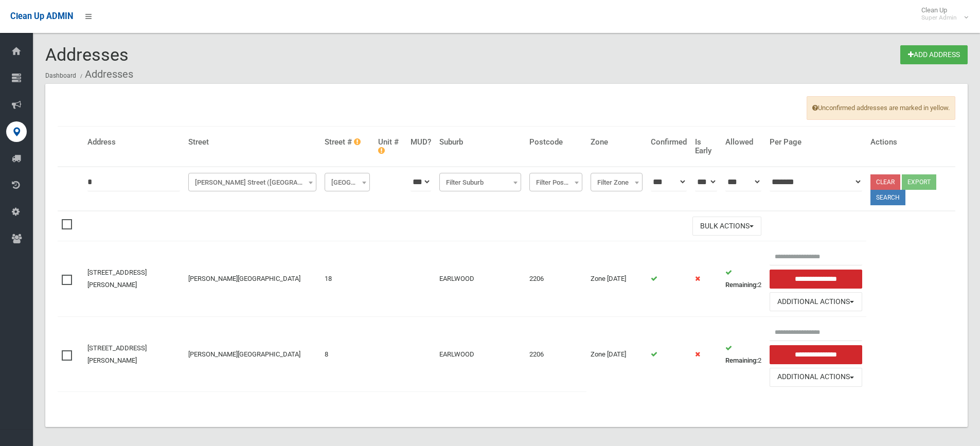  Describe the element at coordinates (911, 142) in the screenshot. I see `h4: Actions` at that location.